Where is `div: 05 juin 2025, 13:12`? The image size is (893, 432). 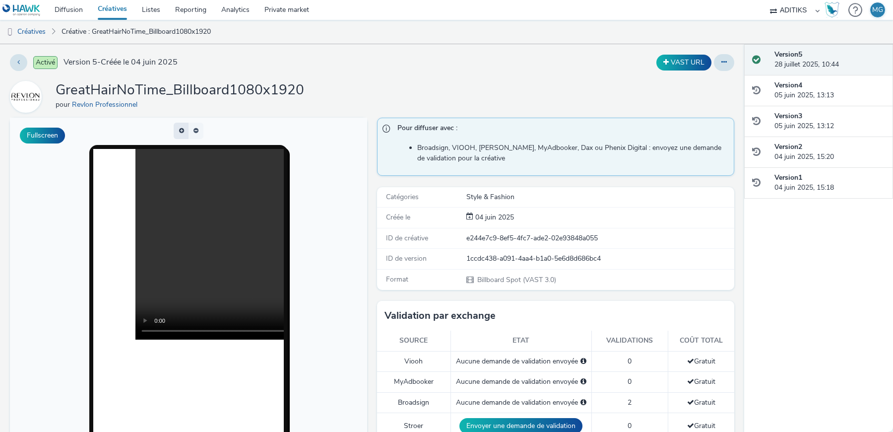
div: 05 juin 2025, 13:12 is located at coordinates (829, 121).